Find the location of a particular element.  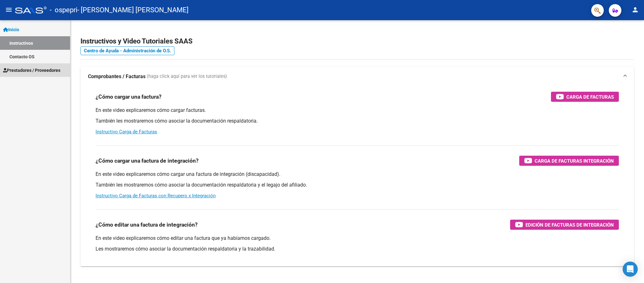

a: Instructivo Carga de Facturas con Recupero x Integración is located at coordinates (156, 195).